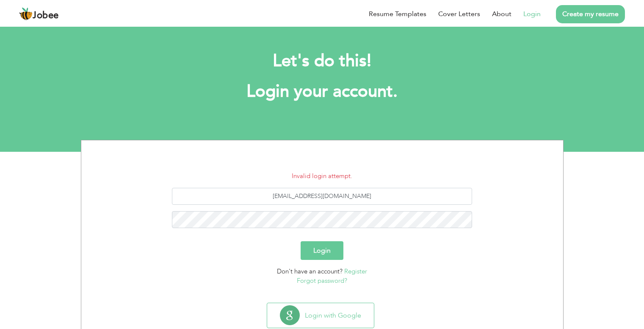 The width and height of the screenshot is (644, 329). I want to click on span: Jobee, so click(46, 16).